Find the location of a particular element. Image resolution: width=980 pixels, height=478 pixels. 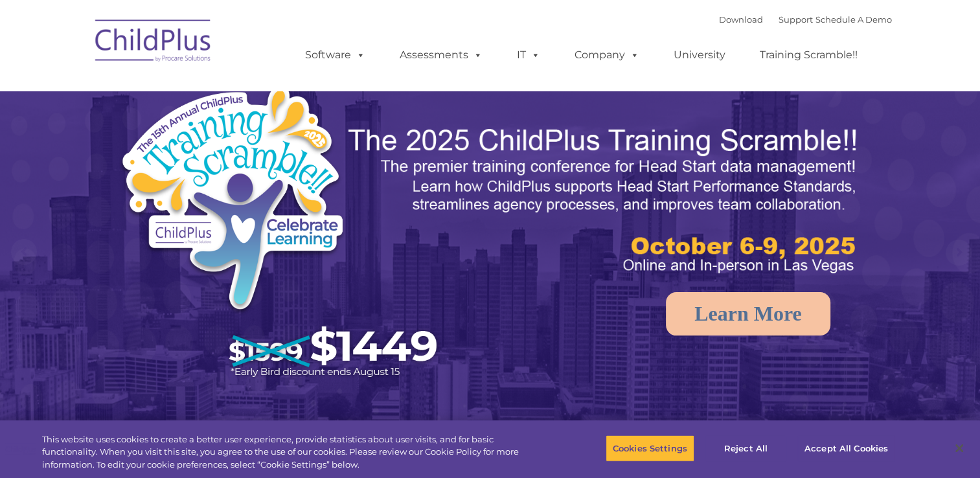

button: Accept All Cookies is located at coordinates (845, 448).